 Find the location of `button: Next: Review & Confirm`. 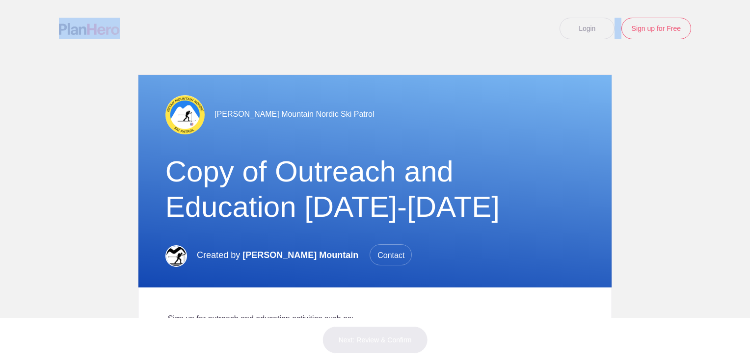

button: Next: Review & Confirm is located at coordinates (375, 340).